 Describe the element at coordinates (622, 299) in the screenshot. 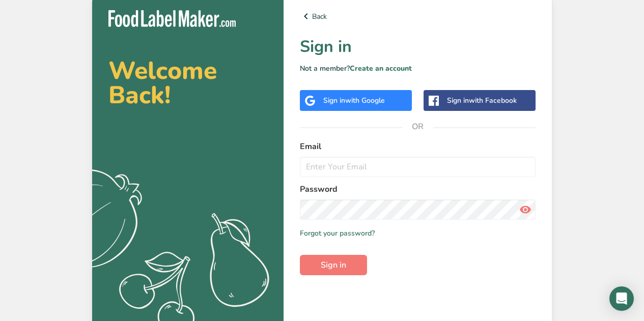

I see `div: Open Intercom Messenger` at that location.